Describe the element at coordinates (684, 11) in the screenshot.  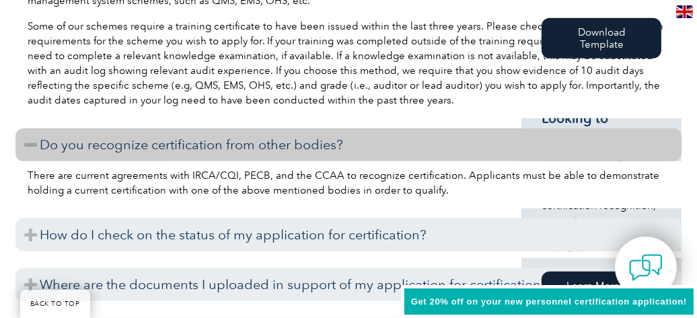
I see `img: en` at that location.